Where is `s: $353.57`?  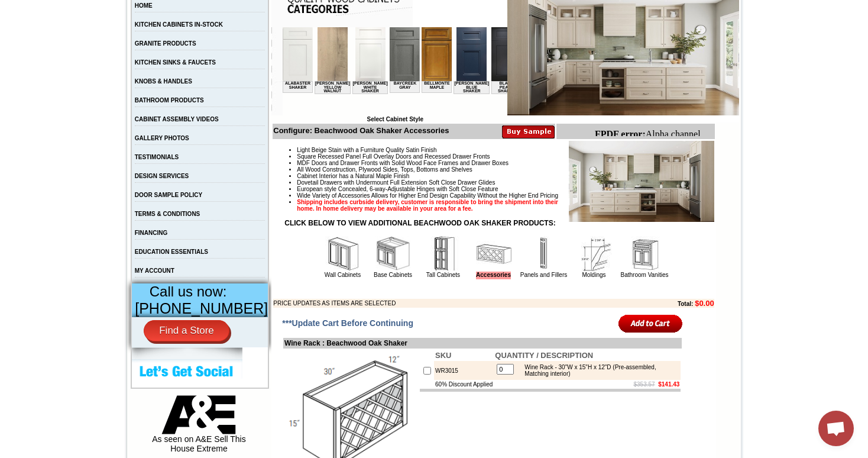 s: $353.57 is located at coordinates (645, 384).